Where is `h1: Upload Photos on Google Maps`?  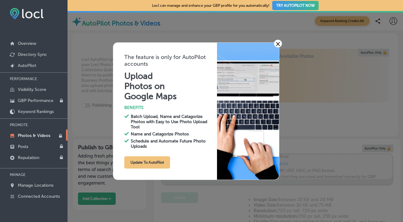 h1: Upload Photos on Google Maps is located at coordinates (152, 86).